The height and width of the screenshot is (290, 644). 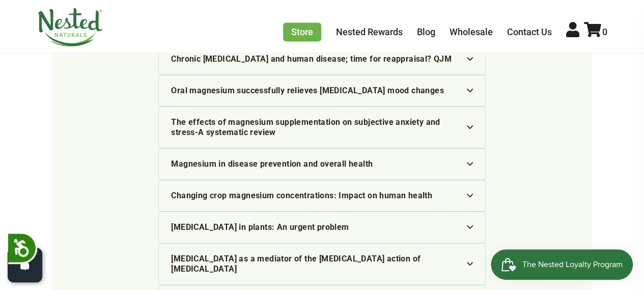 I want to click on a: Contact Us, so click(x=529, y=32).